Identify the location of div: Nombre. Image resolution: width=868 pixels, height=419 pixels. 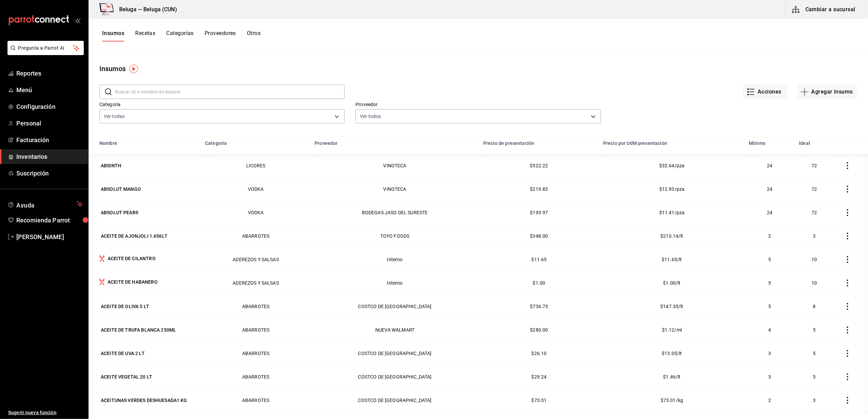
(108, 143).